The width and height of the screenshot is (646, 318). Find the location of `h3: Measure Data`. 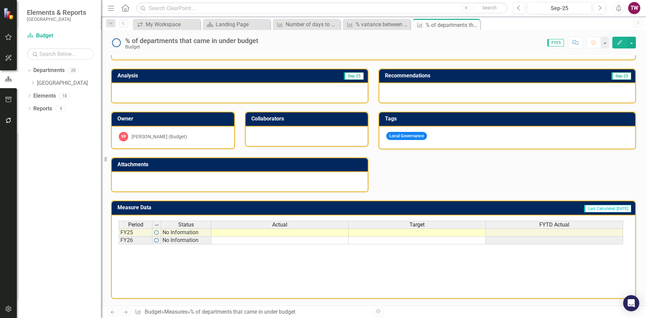

h3: Measure Data is located at coordinates (224, 207).